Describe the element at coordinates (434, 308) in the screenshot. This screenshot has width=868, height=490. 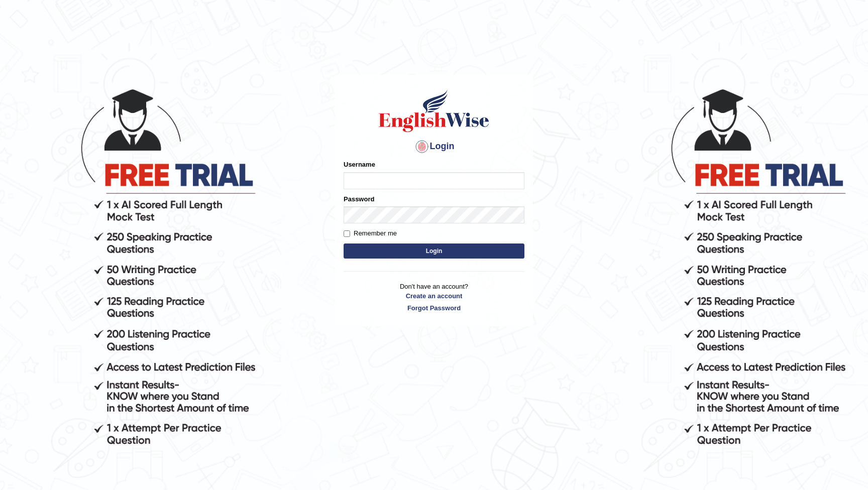
I see `a: Forgot Password` at that location.